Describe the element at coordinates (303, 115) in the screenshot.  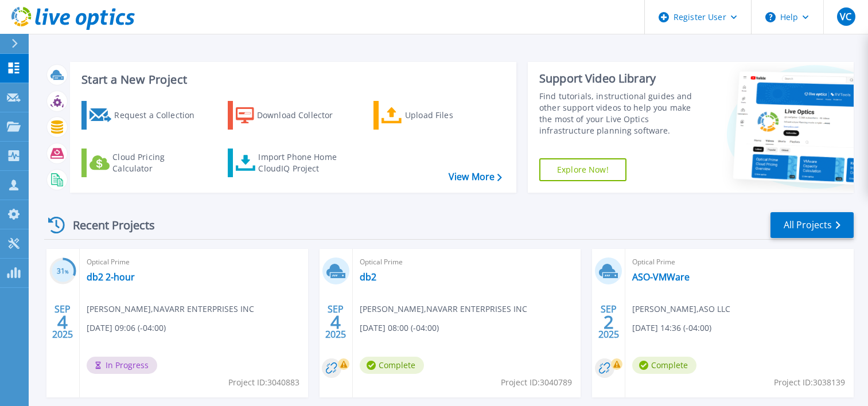
I see `div: Download Collector` at that location.